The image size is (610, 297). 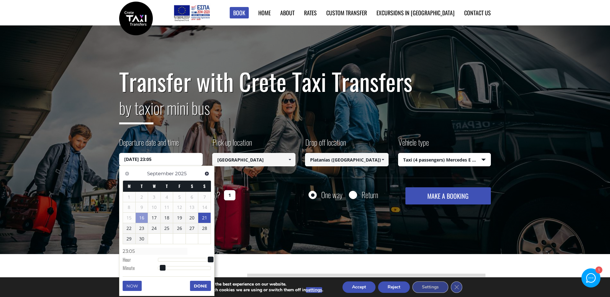 I want to click on span: 15, so click(x=129, y=218).